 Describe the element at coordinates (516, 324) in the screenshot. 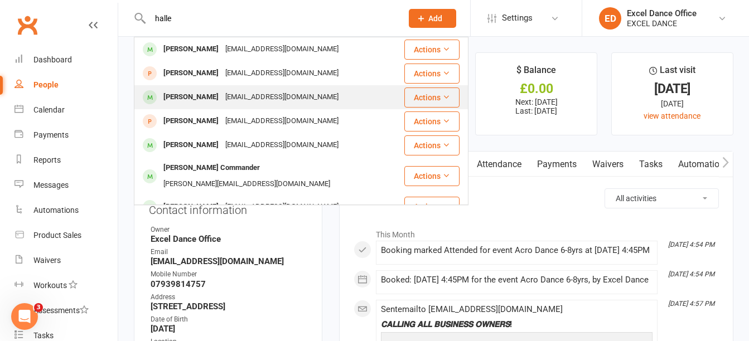

I see `div: 𝘾𝘼𝙇𝙇𝙄𝙉𝙂 𝘼𝙇𝙇 𝘽𝙐𝙎𝙄𝙉𝙀𝙎𝙎 𝙊𝙒𝙉𝙀𝙍𝙎!` at that location.